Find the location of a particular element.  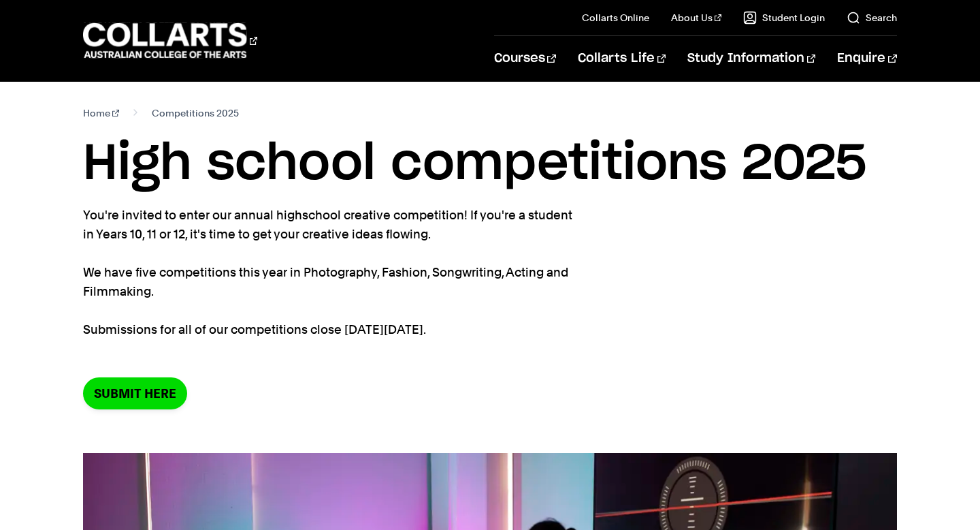

a: SUBMIT HERE is located at coordinates (135, 393).